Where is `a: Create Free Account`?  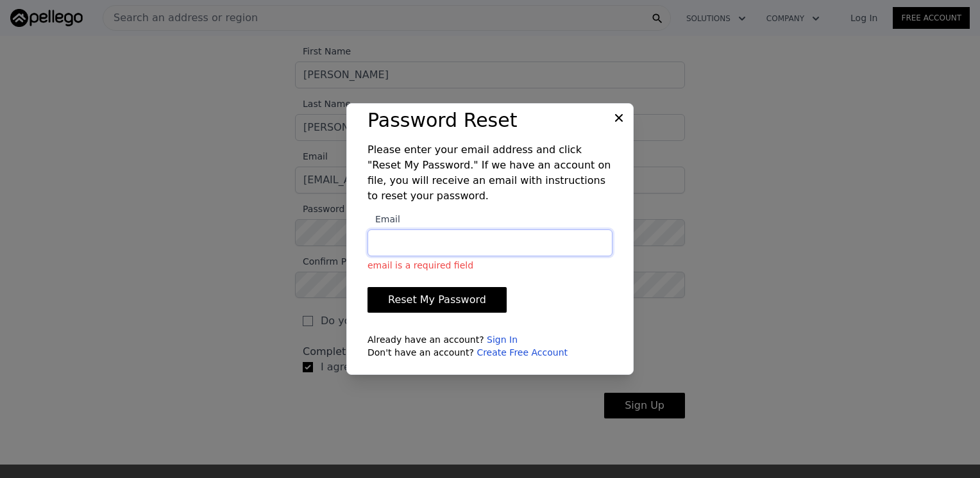 a: Create Free Account is located at coordinates (522, 352).